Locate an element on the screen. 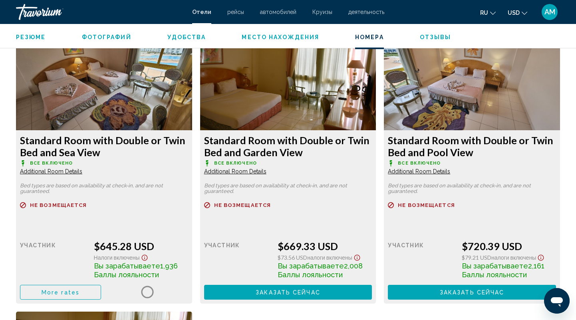 The height and width of the screenshot is (320, 576). a: Travorium is located at coordinates (100, 12).